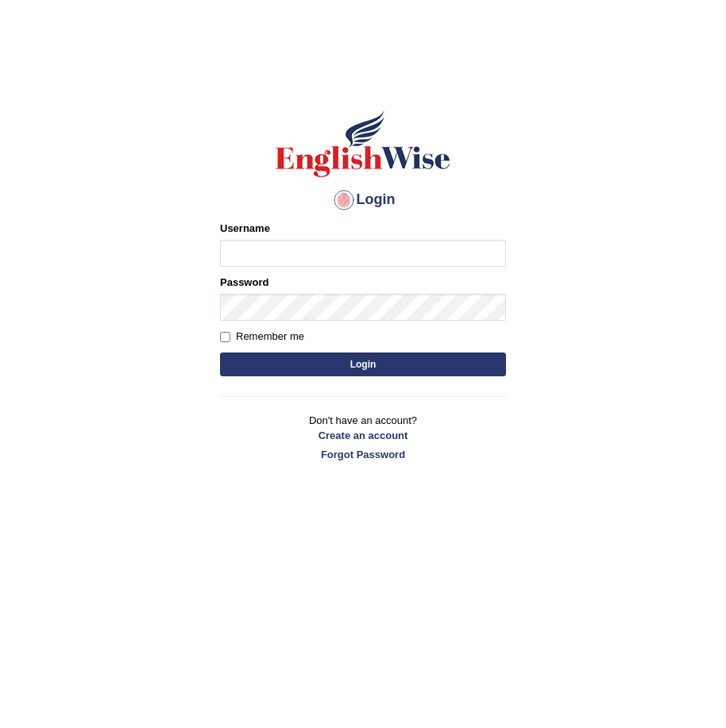  What do you see at coordinates (363, 454) in the screenshot?
I see `a: Forgot Password` at bounding box center [363, 454].